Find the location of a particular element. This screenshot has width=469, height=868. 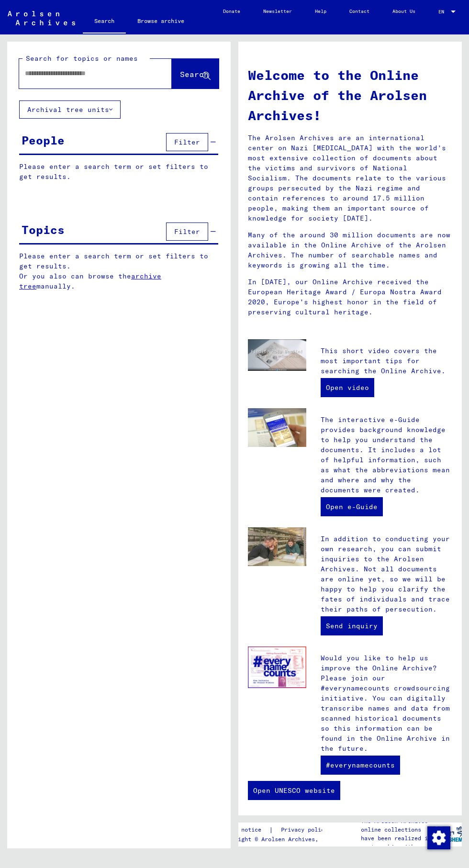

img: Arolsen_neg.svg is located at coordinates (41, 18).